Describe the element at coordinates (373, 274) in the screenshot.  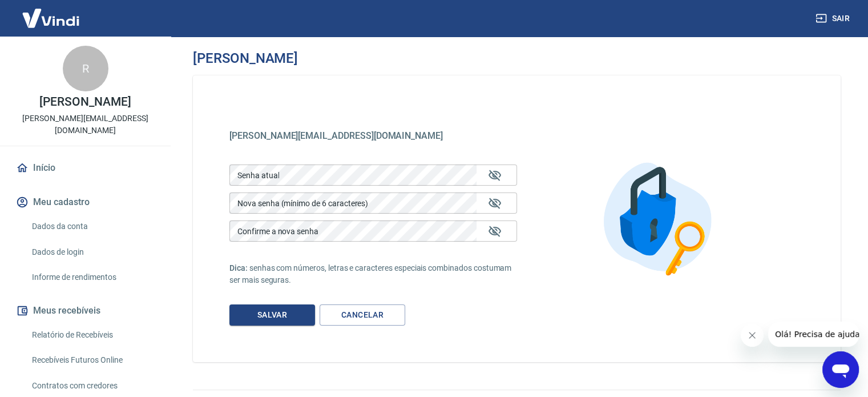
I see `p: senhas com números, letras e caracteres especiais combinados costumam ser mais seguras.` at that location.